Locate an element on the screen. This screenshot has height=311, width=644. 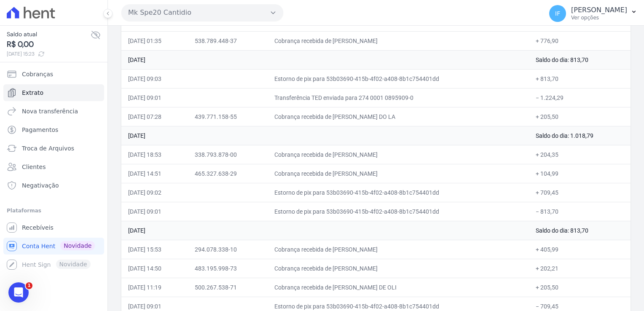
span: Novidade is located at coordinates (78, 246).